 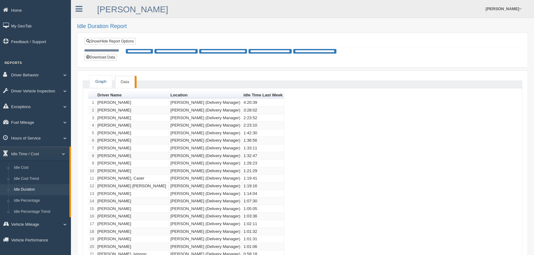 I want to click on td: 1:01:31, so click(x=263, y=239).